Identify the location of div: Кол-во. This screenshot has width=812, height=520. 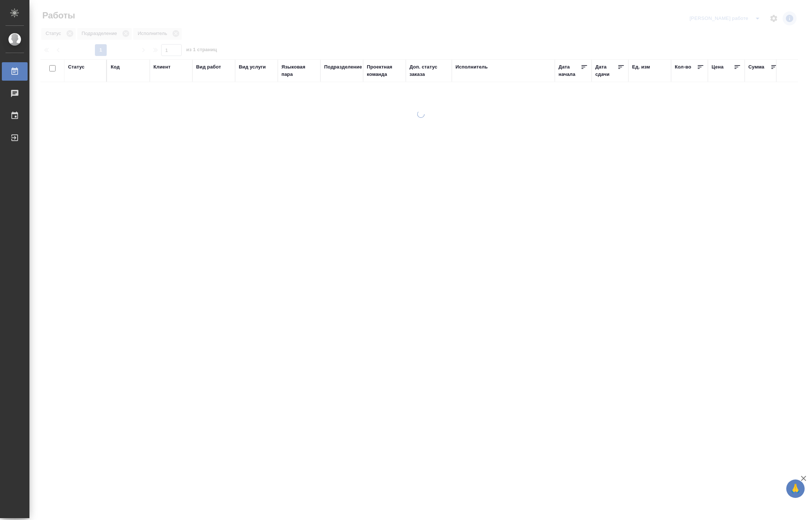
(682, 67).